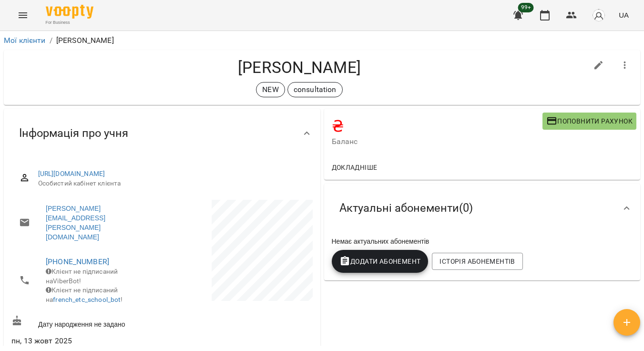 The width and height of the screenshot is (644, 351). What do you see at coordinates (162, 133) in the screenshot?
I see `div: Інформація про учня` at bounding box center [162, 133].